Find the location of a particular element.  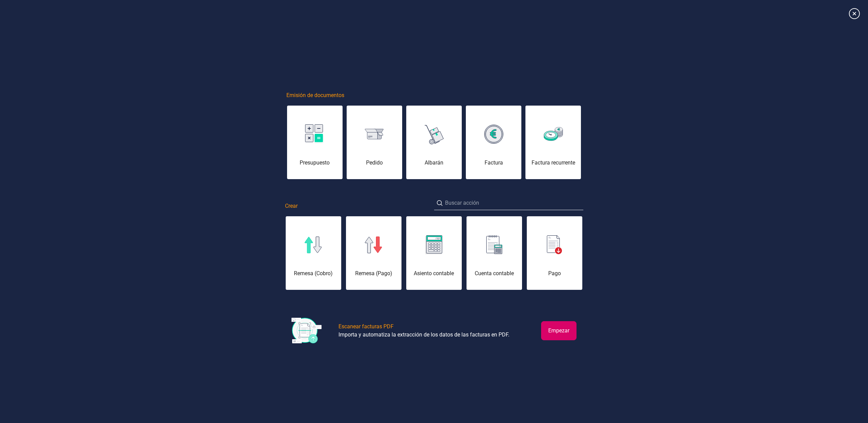

div: Pedido is located at coordinates (374, 163).